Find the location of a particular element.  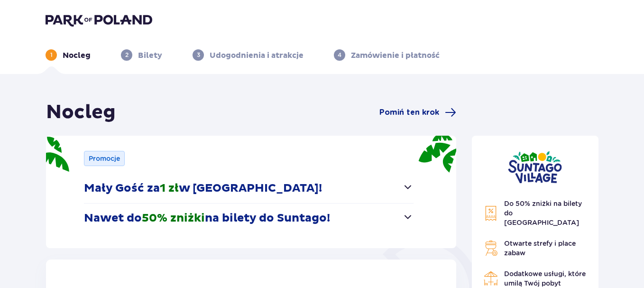

div: 4Zamówienie i płatność is located at coordinates (386, 55).